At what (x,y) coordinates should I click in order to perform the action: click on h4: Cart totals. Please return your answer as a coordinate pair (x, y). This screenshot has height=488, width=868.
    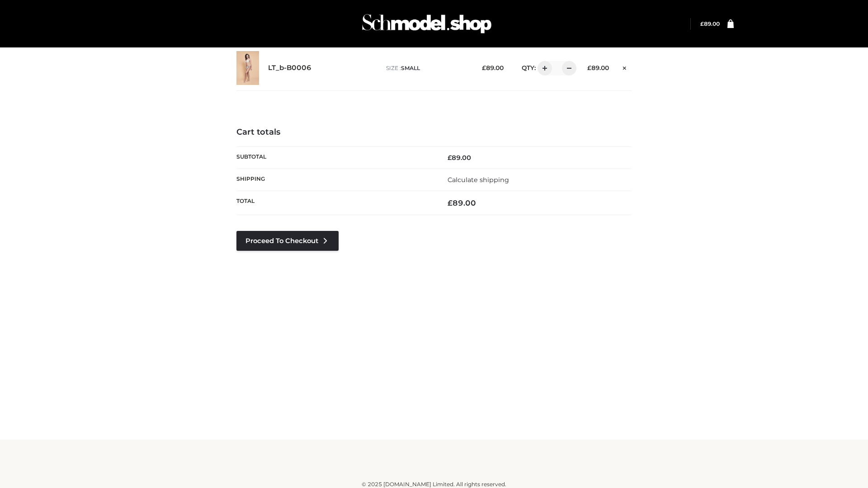
    Looking at the image, I should click on (434, 132).